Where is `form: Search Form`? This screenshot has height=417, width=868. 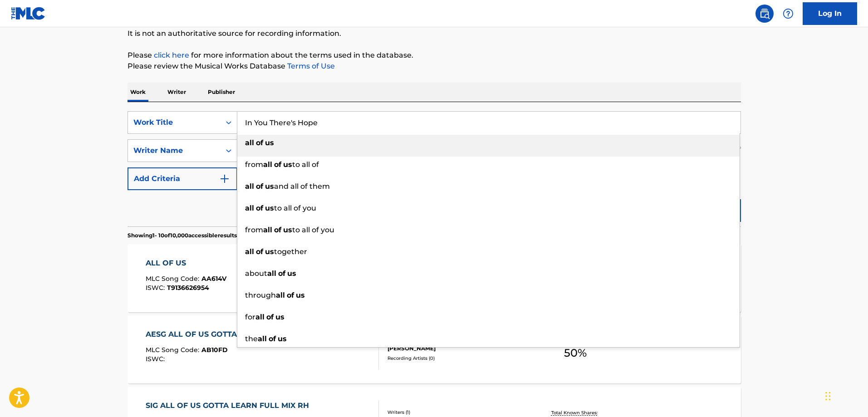 form: Search Form is located at coordinates (434, 168).